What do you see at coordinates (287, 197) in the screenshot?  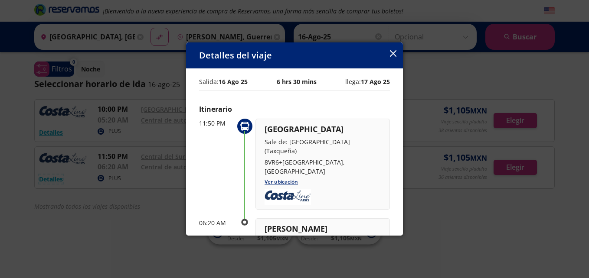 I see `img: uploads_2F1618599176729-w9r3pol644-d629c15044929c08f56a2cfd8cb674b0_2Fcostaline.jpg` at bounding box center [287, 197].